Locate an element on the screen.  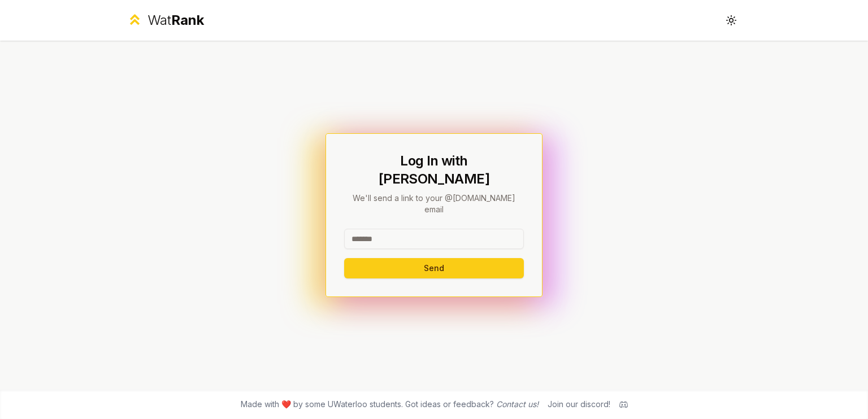
button: Send is located at coordinates (434, 268).